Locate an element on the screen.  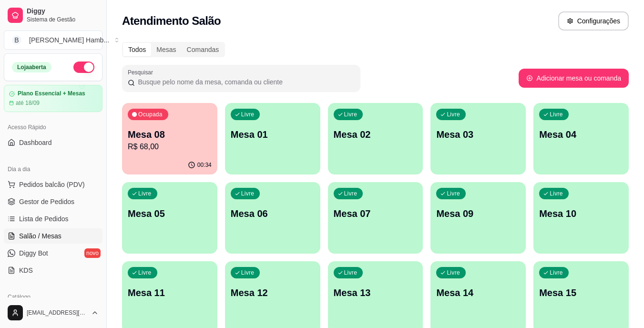
button: Pedidos balcão (PDV) is located at coordinates (53, 184).